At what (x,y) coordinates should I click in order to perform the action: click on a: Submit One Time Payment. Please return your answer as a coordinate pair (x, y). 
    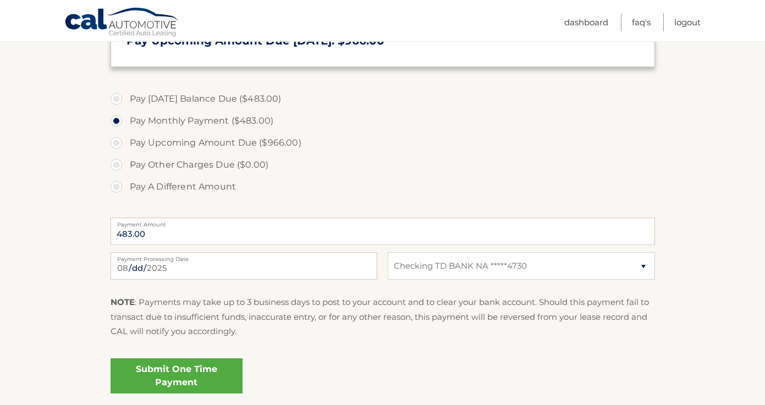
    Looking at the image, I should click on (177, 376).